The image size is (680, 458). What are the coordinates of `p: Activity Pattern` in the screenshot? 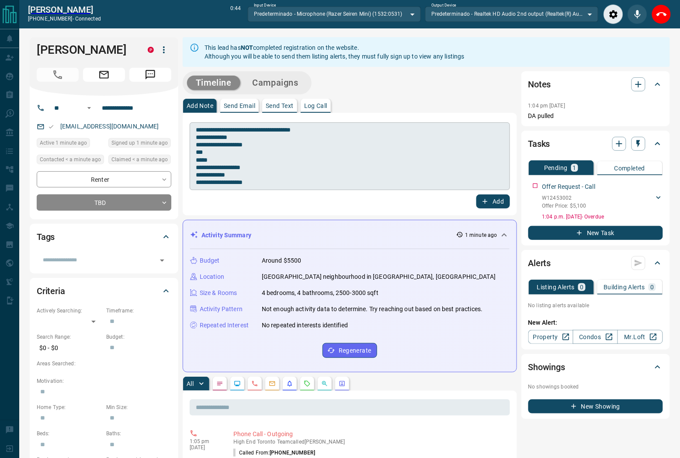 It's located at (221, 309).